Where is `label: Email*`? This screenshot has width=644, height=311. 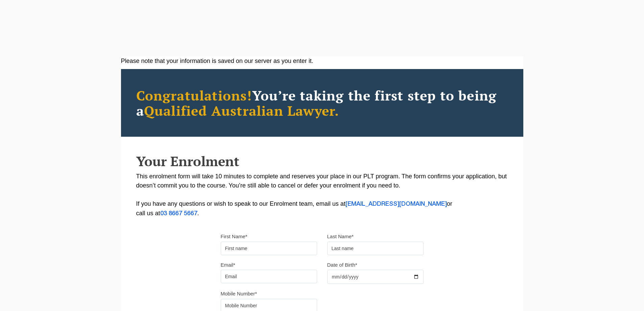 label: Email* is located at coordinates (228, 265).